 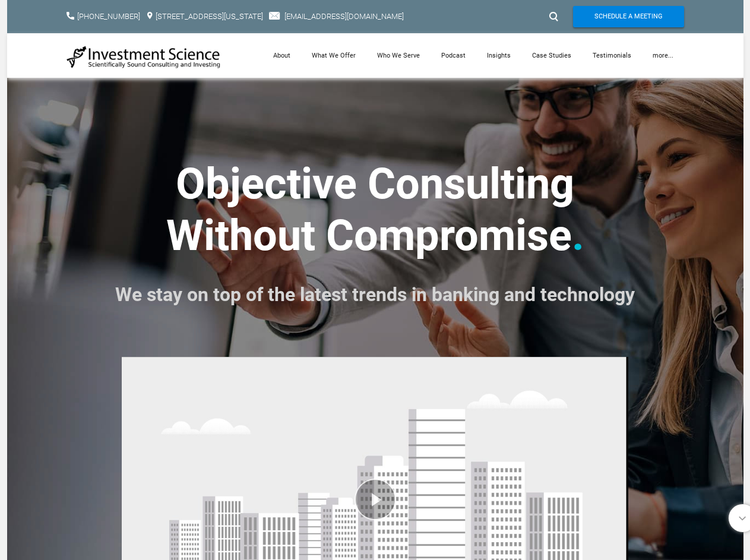 I want to click on font: We stay on top of the latest trends in banking and technology, so click(x=375, y=295).